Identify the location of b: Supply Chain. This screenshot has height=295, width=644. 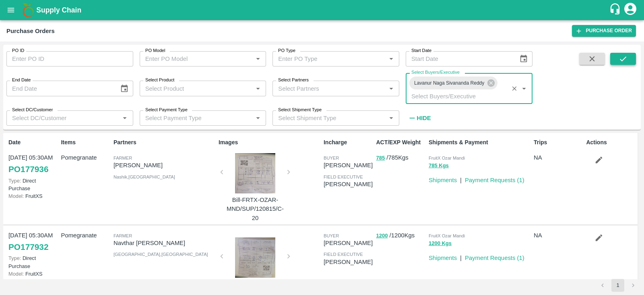
(59, 10).